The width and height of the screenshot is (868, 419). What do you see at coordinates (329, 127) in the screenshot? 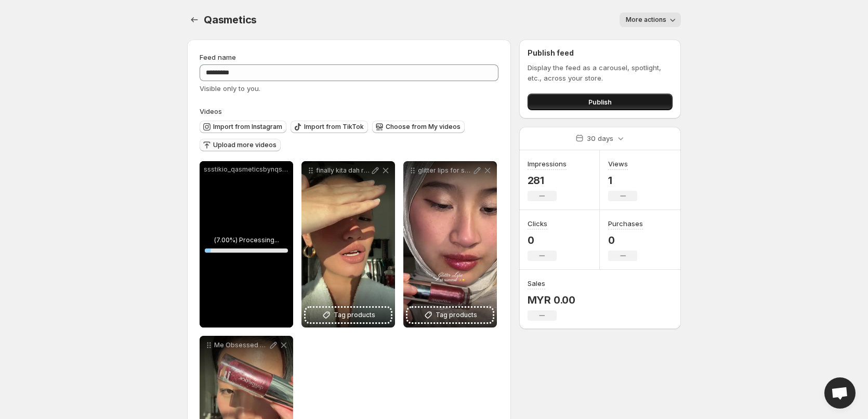
I see `button: Import from TikTok` at bounding box center [329, 127].